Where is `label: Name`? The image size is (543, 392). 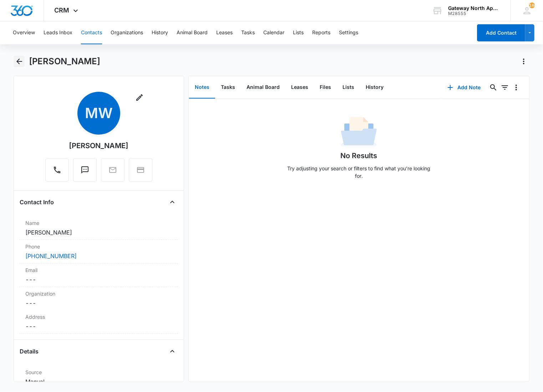
label: Name is located at coordinates (99, 223).